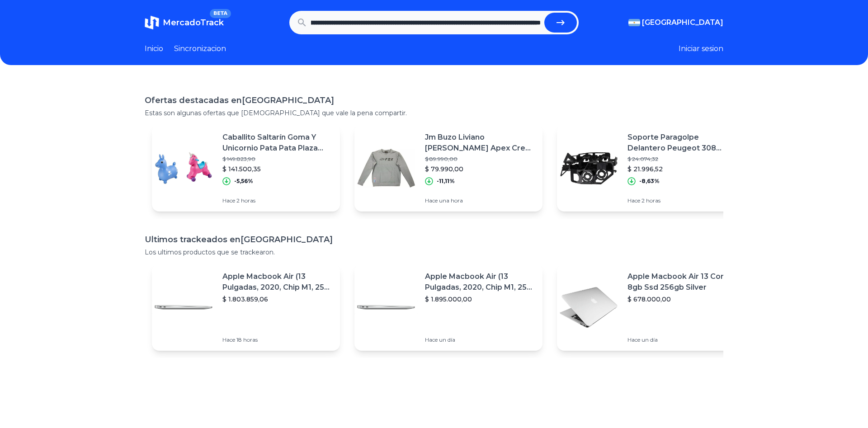  What do you see at coordinates (480, 200) in the screenshot?
I see `p: Hace una hora` at bounding box center [480, 200].